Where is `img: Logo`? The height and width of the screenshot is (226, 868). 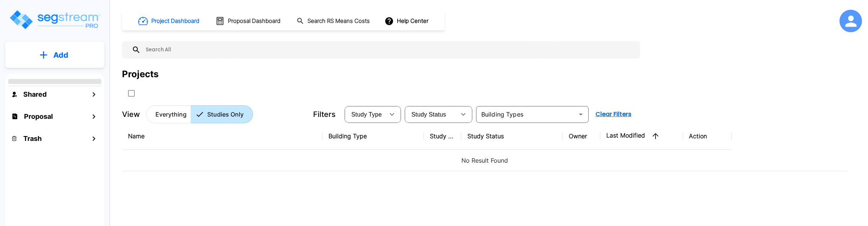
img: Logo is located at coordinates (54, 20).